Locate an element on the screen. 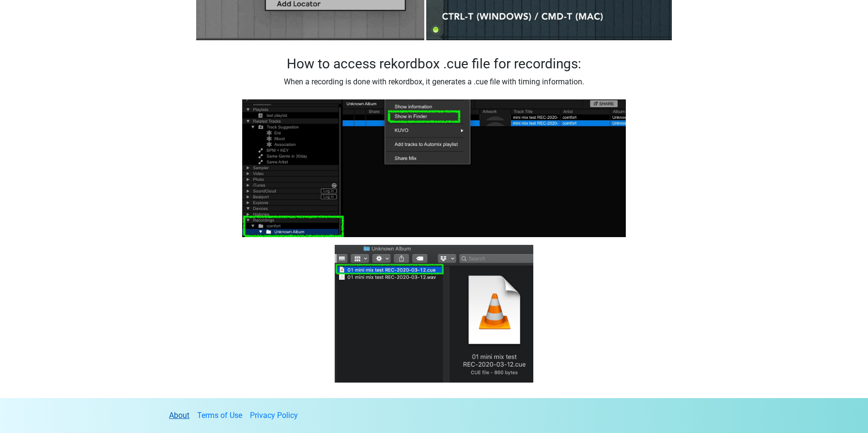 Image resolution: width=868 pixels, height=433 pixels. a: Terms of Use is located at coordinates (220, 415).